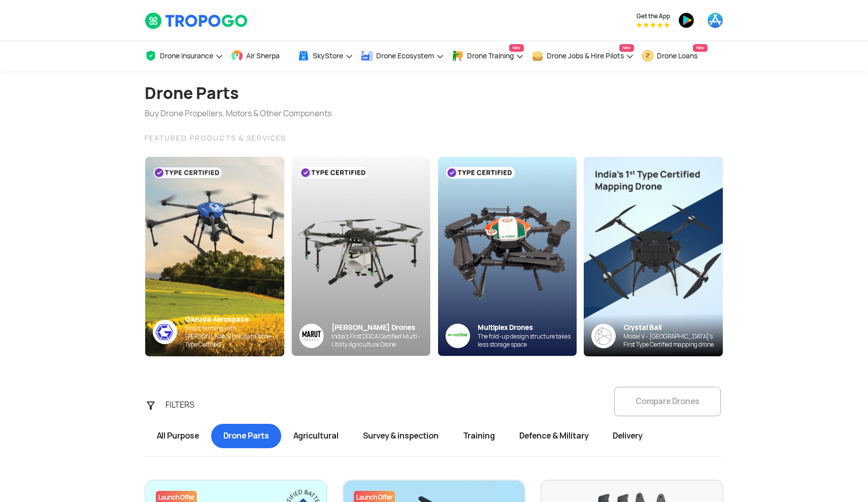  What do you see at coordinates (215, 256) in the screenshot?
I see `img: bg_garuda_sky.png` at bounding box center [215, 256].